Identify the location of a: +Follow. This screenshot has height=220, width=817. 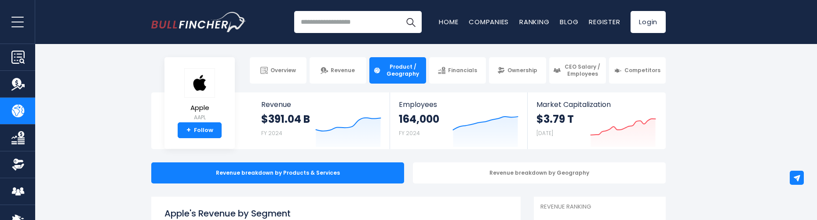
(200, 130).